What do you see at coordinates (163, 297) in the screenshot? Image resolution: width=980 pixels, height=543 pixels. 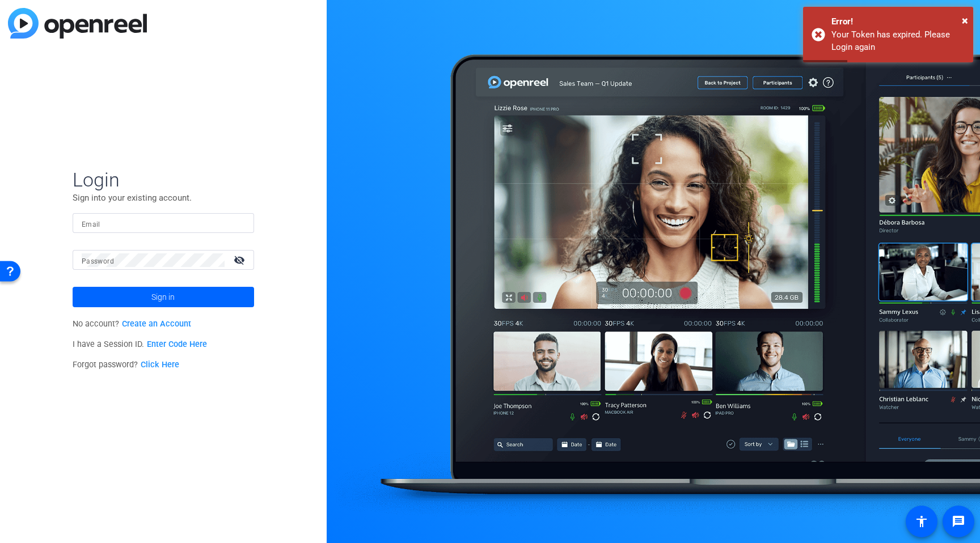 I see `span: Sign in` at bounding box center [163, 297].